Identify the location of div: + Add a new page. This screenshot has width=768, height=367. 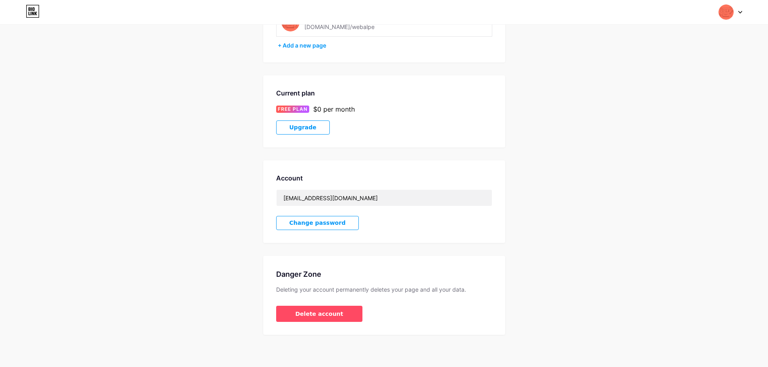
(385, 46).